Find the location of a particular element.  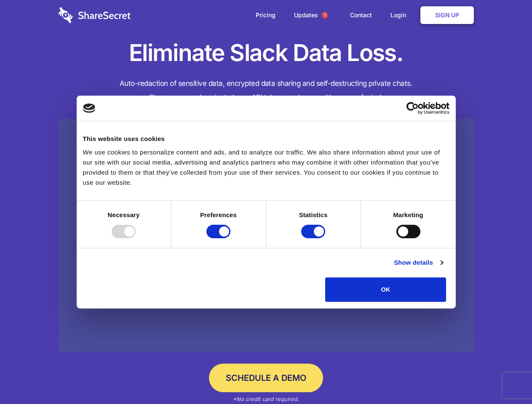

a: Show details is located at coordinates (418, 263).